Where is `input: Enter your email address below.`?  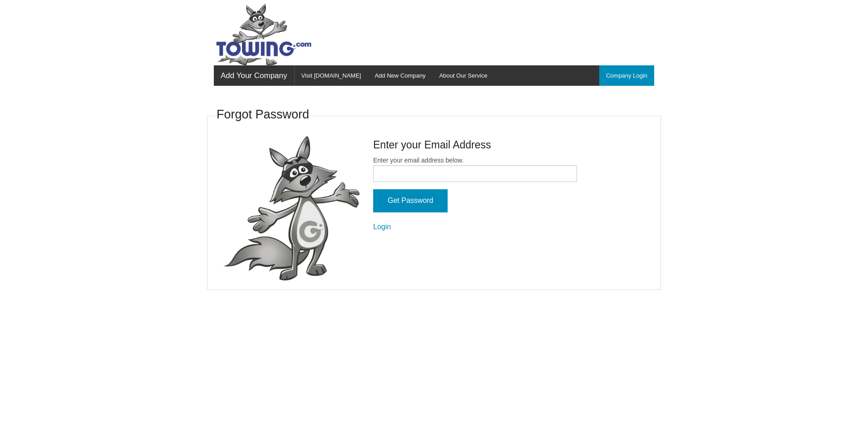
input: Enter your email address below. is located at coordinates (475, 173).